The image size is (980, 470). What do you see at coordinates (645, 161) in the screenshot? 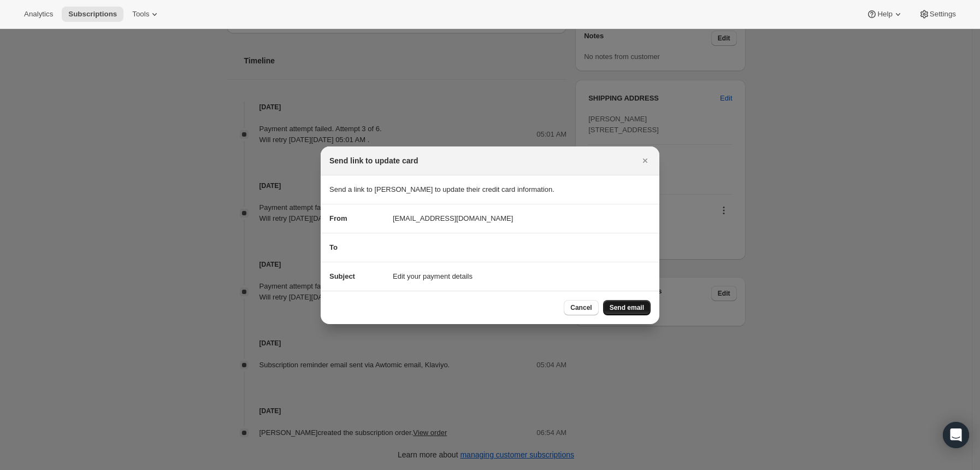
I see `button: Close` at bounding box center [645, 161].